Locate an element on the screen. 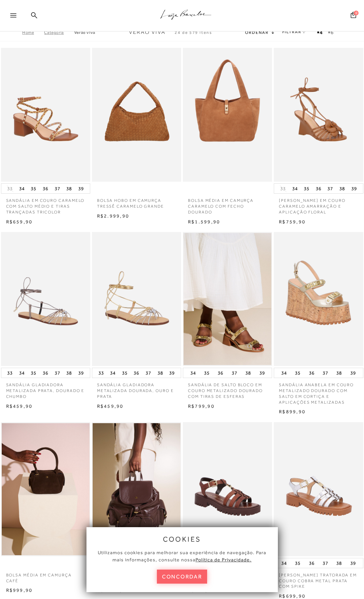 The height and width of the screenshot is (599, 364). img: BOLSA MÉDIA EM CAMURÇA CARAMELO COM FECHO DOURADO is located at coordinates (228, 115).